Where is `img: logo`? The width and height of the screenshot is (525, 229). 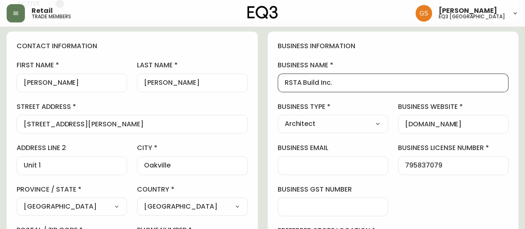 img: logo is located at coordinates (263, 12).